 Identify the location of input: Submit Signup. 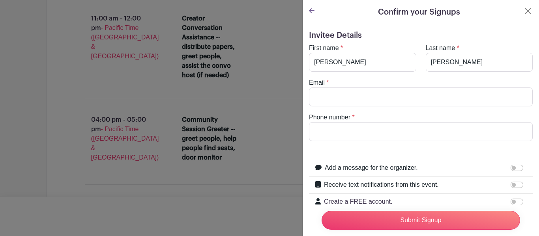
(421, 221).